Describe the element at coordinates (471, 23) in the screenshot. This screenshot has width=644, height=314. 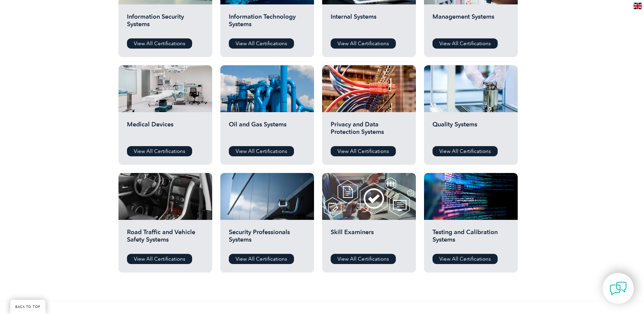
I see `h2: Management Systems` at that location.